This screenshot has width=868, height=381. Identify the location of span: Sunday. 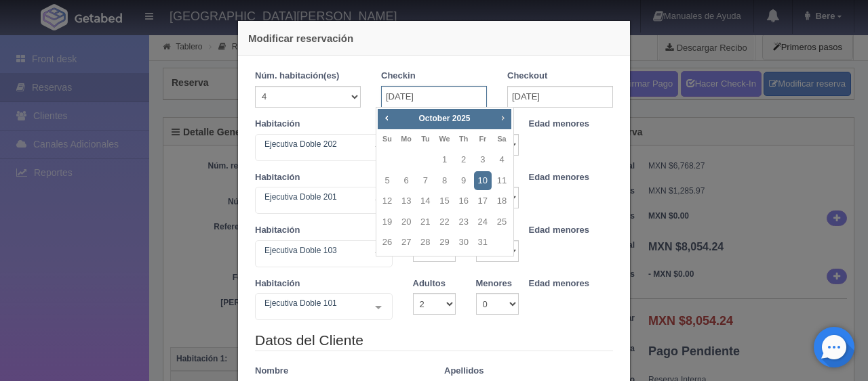
(387, 139).